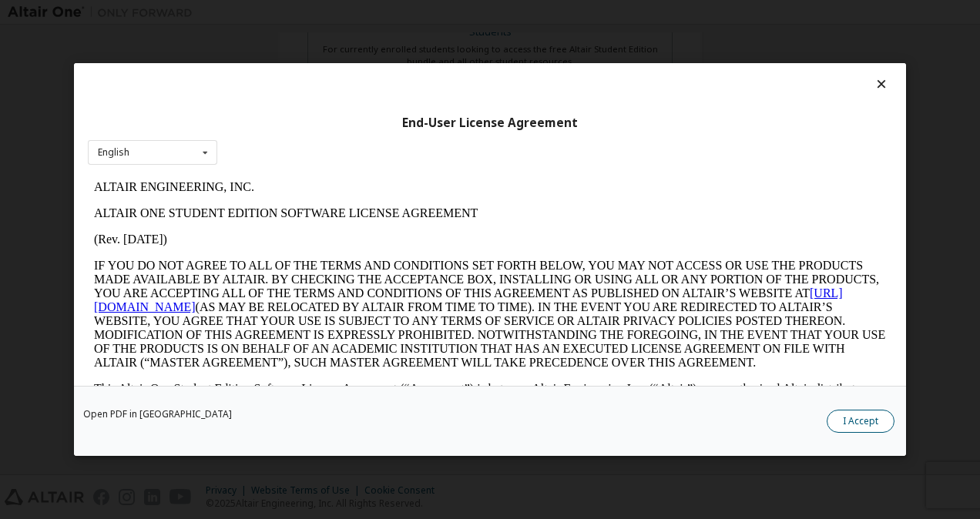  Describe the element at coordinates (402, 235) in the screenshot. I see `p: This Altair One Student Edition Software License Agreement (“Agreement”) is between Altair Engine...` at that location.